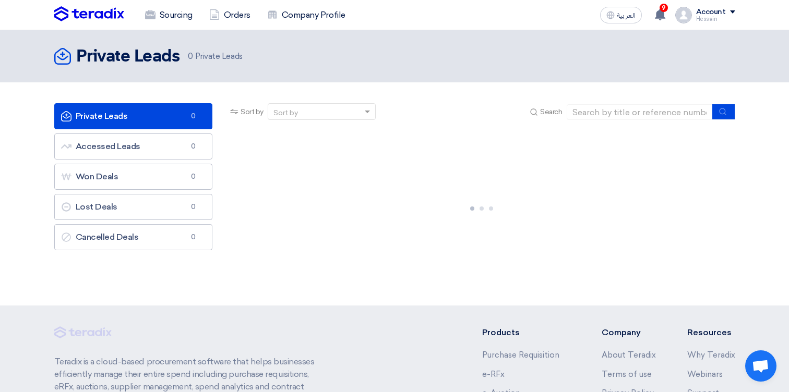 This screenshot has width=789, height=392. What do you see at coordinates (715, 19) in the screenshot?
I see `div: Hessain` at bounding box center [715, 19].